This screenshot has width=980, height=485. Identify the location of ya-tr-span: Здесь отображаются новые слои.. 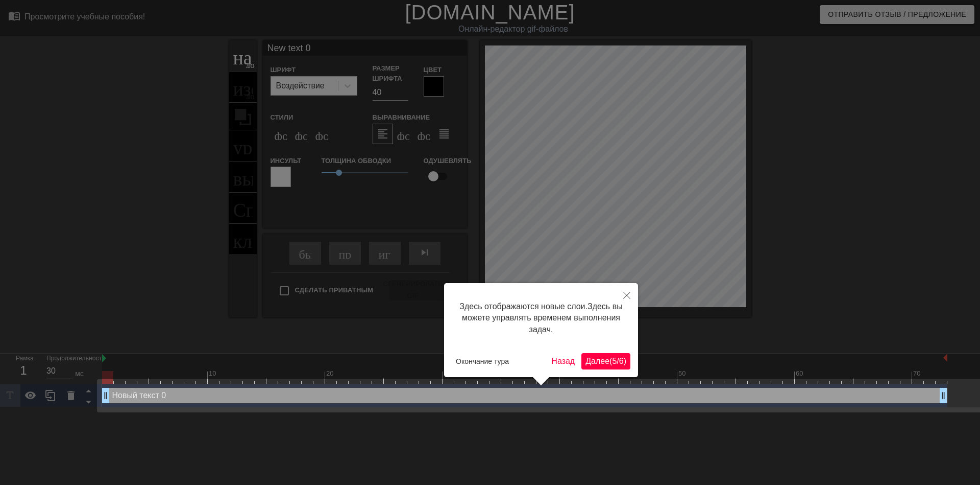
(523, 306).